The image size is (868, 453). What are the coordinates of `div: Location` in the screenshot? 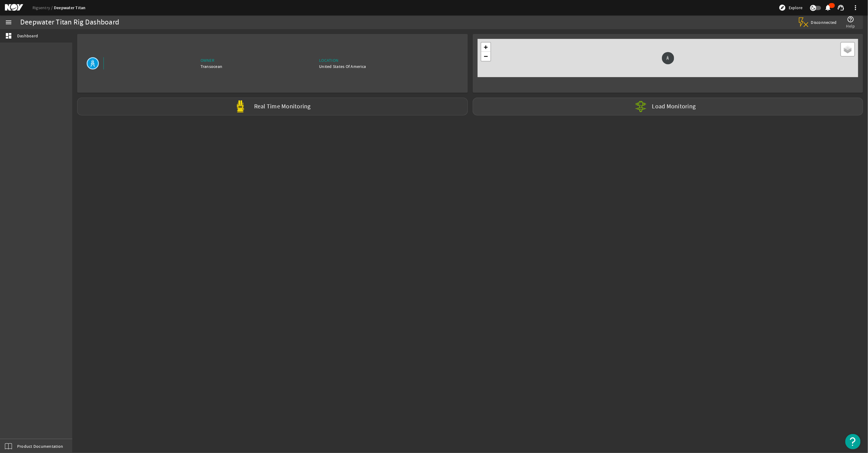 It's located at (342, 60).